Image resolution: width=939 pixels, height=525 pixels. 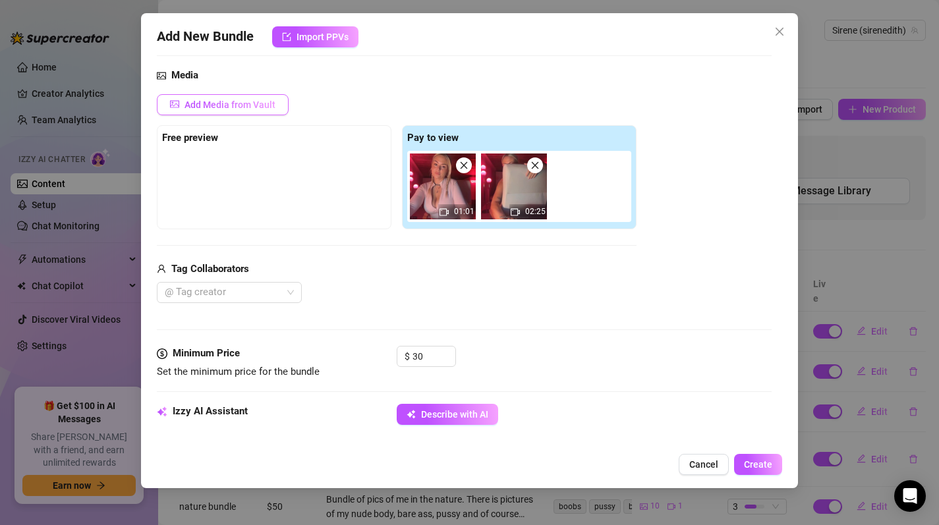 I want to click on span: Add Media from Vault, so click(x=230, y=105).